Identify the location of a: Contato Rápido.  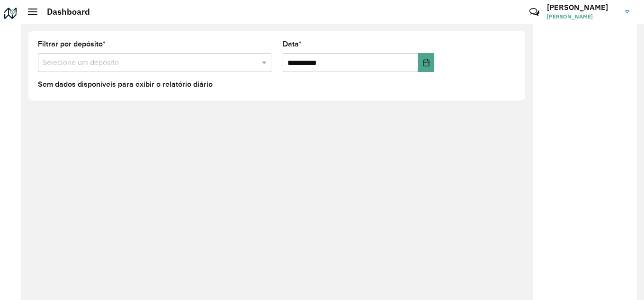
(534, 12).